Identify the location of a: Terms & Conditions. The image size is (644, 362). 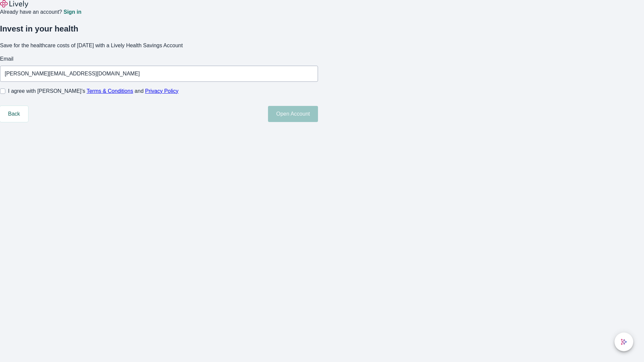
(110, 91).